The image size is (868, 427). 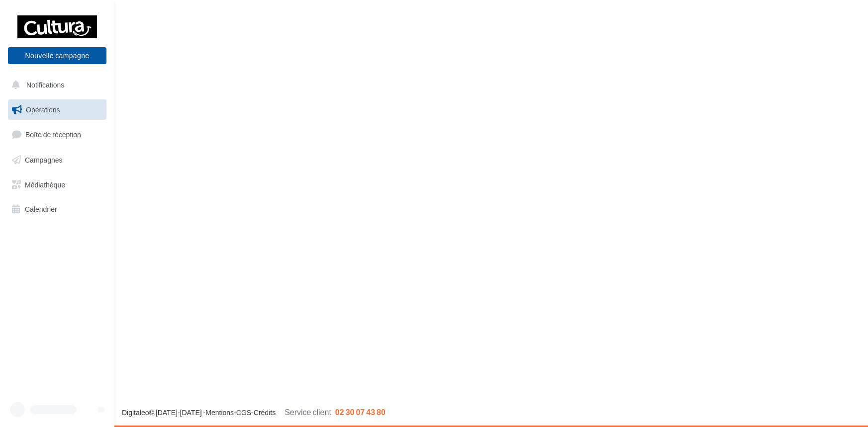 What do you see at coordinates (44, 159) in the screenshot?
I see `span: Campagnes` at bounding box center [44, 159].